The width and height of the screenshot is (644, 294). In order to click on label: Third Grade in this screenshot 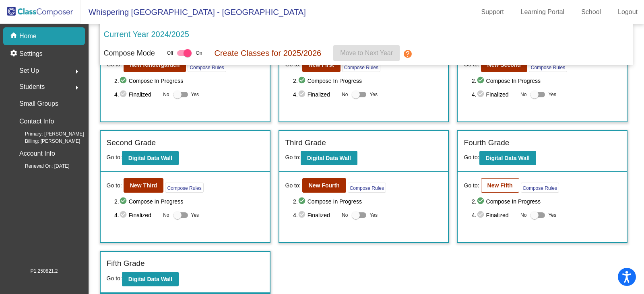, I will do `click(306, 143)`.